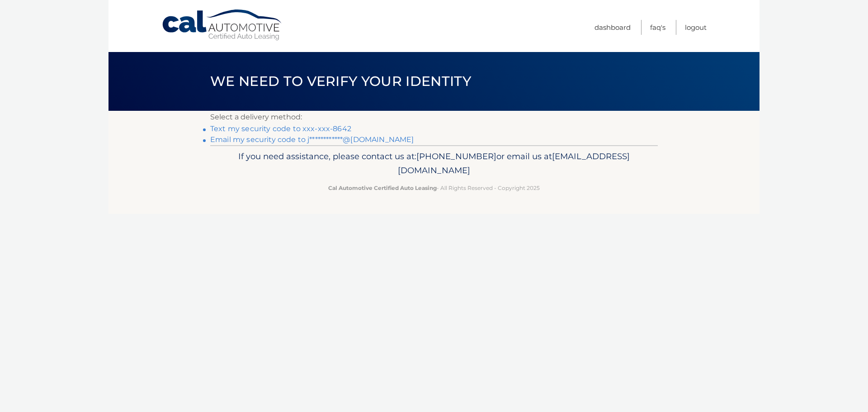  What do you see at coordinates (434, 117) in the screenshot?
I see `p: Select a delivery method:` at bounding box center [434, 117].